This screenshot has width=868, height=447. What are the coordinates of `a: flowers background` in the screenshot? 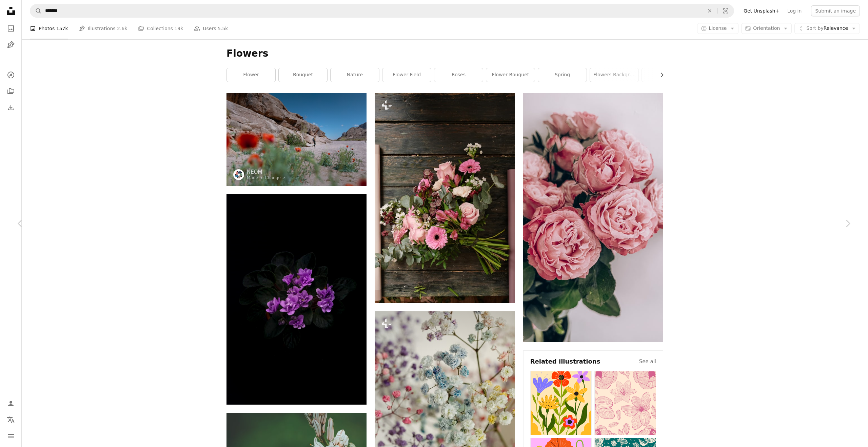 It's located at (614, 75).